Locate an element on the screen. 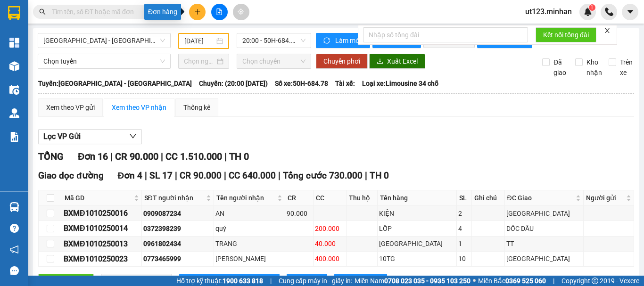  span: Làm mới is located at coordinates (349, 41).